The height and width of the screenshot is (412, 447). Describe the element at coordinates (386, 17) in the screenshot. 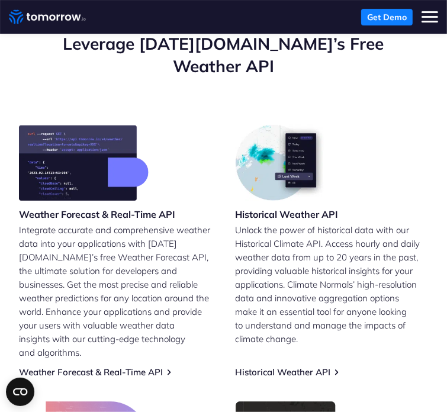

I see `a: Get Demo` at that location.